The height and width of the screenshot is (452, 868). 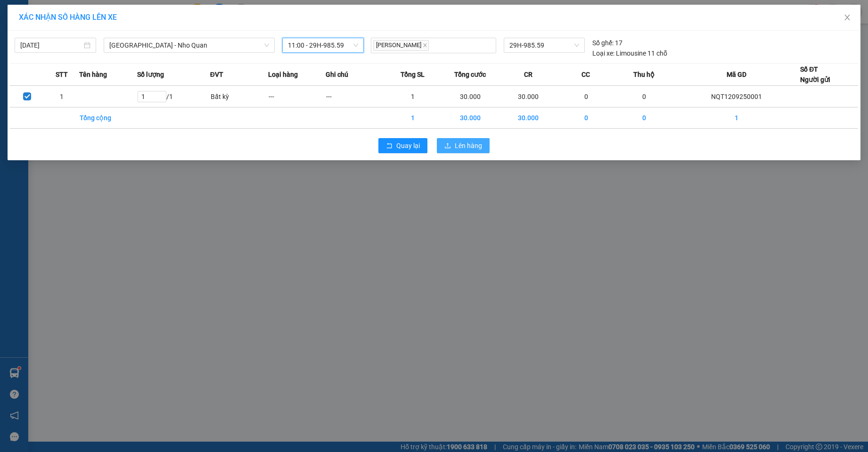 What do you see at coordinates (267, 45) in the screenshot?
I see `span: down` at bounding box center [267, 45].